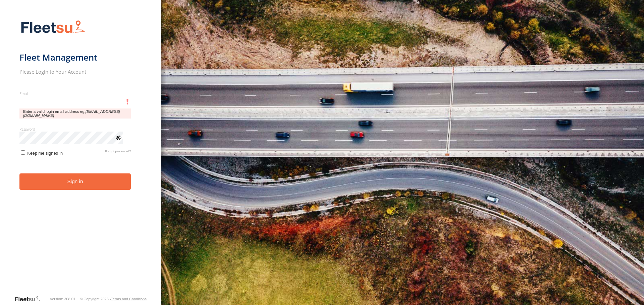 The height and width of the screenshot is (305, 644). Describe the element at coordinates (75, 129) in the screenshot. I see `label: Password` at that location.